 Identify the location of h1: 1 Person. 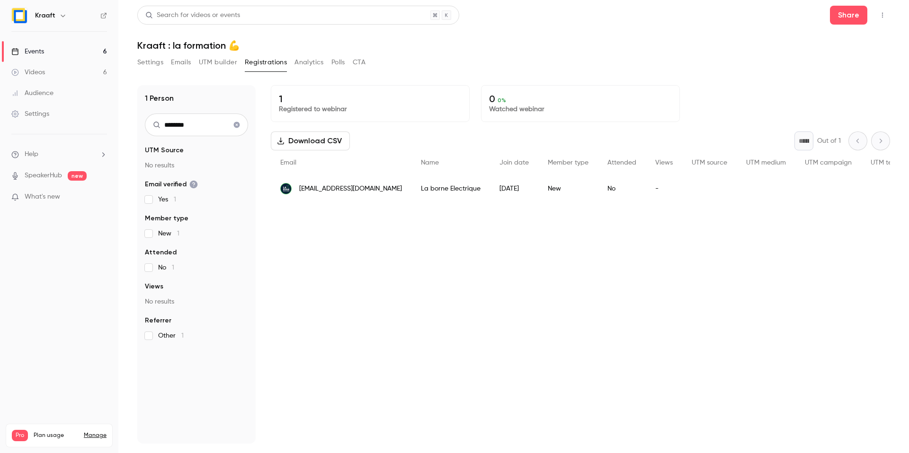
(159, 98).